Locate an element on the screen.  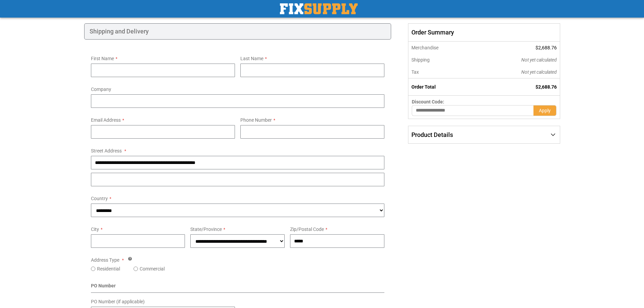
span: Company is located at coordinates (101, 89).